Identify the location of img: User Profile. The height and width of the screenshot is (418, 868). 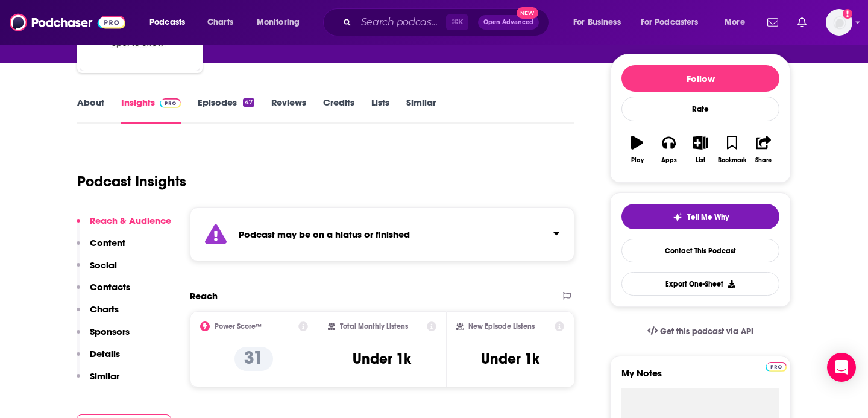
(840, 23).